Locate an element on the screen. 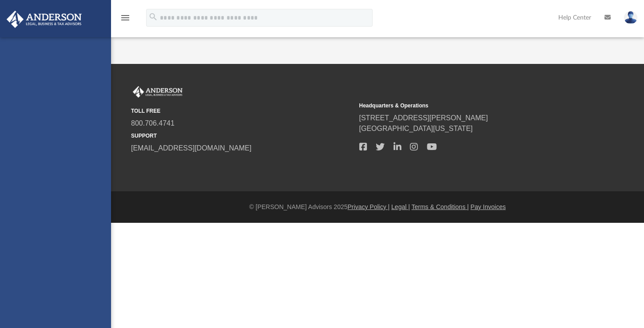  a: 800.706.4741 is located at coordinates (153, 123).